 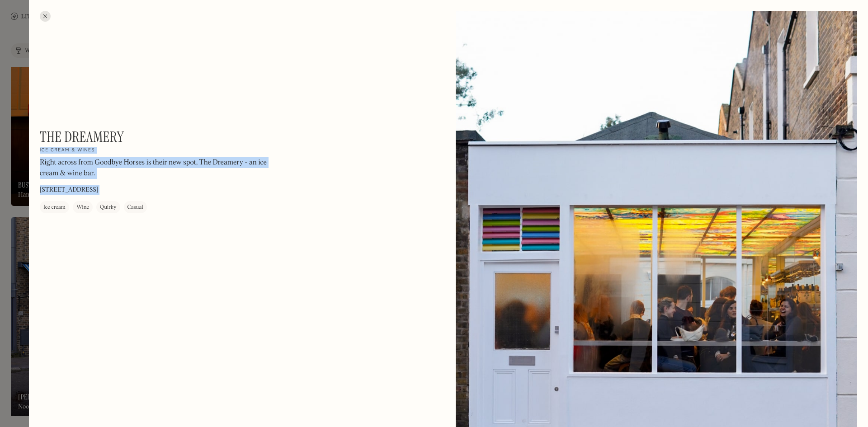 What do you see at coordinates (82, 137) in the screenshot?
I see `h1: The Dreamery` at bounding box center [82, 137].